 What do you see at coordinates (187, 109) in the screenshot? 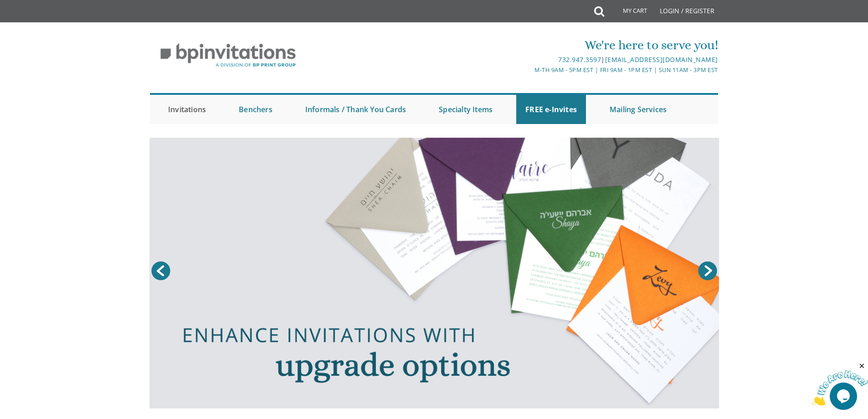
I see `a: Invitations` at bounding box center [187, 109].